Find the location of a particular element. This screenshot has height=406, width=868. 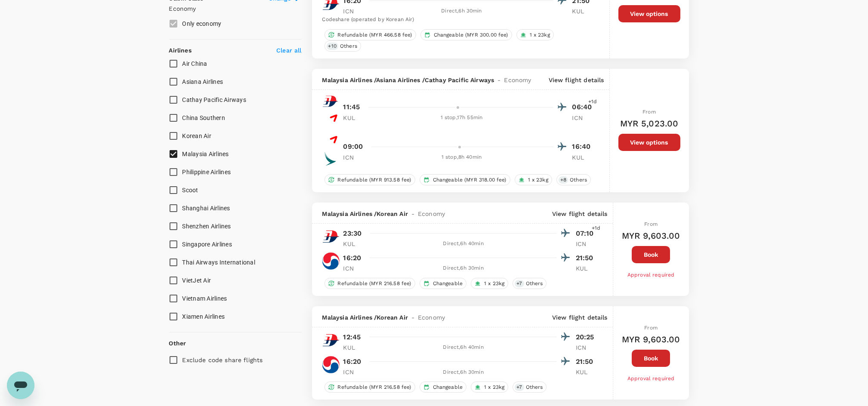

span: Vietnam Airlines is located at coordinates (204, 298).